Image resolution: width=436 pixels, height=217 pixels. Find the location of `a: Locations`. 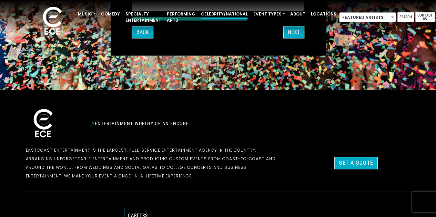

a: Locations is located at coordinates (324, 14).